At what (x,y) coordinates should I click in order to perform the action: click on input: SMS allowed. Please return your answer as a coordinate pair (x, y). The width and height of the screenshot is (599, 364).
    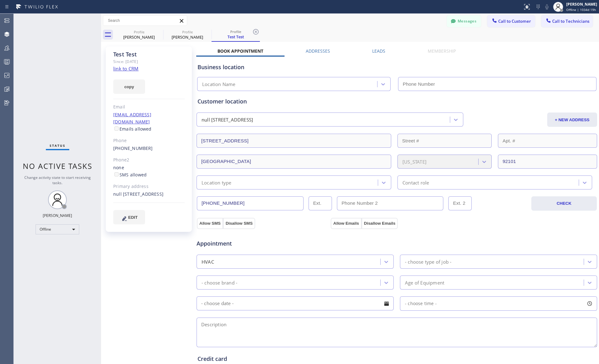
    Looking at the image, I should click on (116, 174).